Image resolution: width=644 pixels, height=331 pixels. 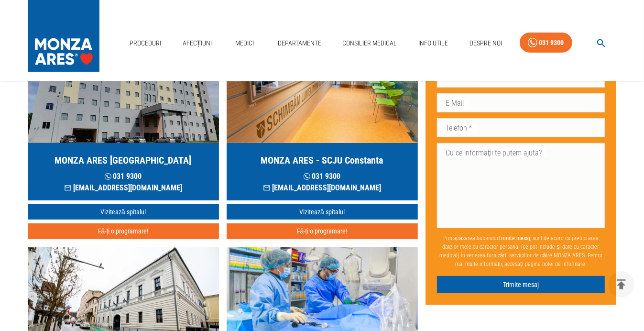 I want to click on button: delete, so click(x=621, y=284).